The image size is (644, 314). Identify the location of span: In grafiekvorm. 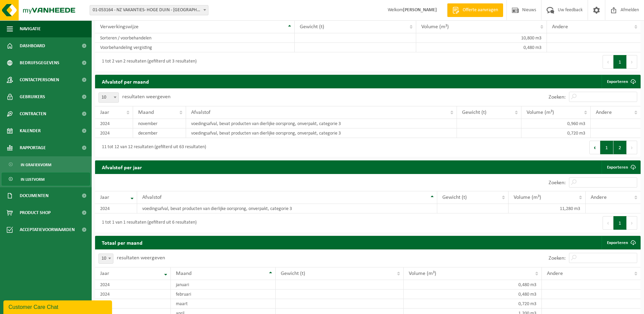
(36, 165).